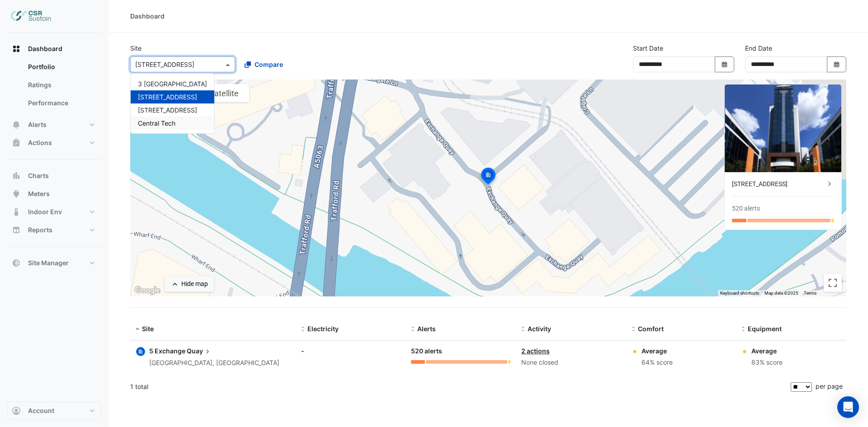 This screenshot has height=427, width=868. What do you see at coordinates (55, 263) in the screenshot?
I see `button: Site Manager` at bounding box center [55, 263].